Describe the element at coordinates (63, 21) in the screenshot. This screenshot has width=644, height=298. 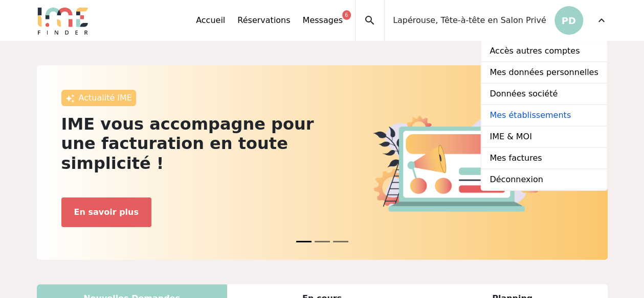
I see `img: Logo.png` at that location.